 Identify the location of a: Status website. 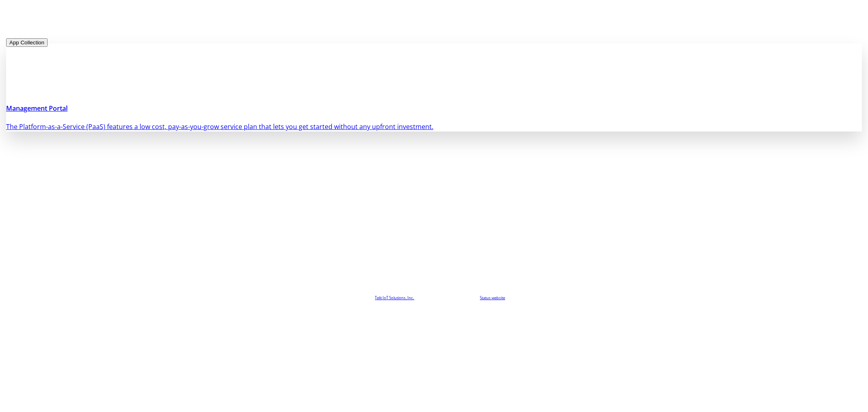
(492, 297).